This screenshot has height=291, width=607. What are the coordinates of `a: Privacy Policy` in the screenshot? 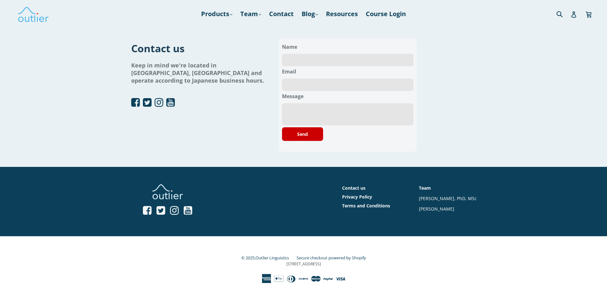 It's located at (357, 196).